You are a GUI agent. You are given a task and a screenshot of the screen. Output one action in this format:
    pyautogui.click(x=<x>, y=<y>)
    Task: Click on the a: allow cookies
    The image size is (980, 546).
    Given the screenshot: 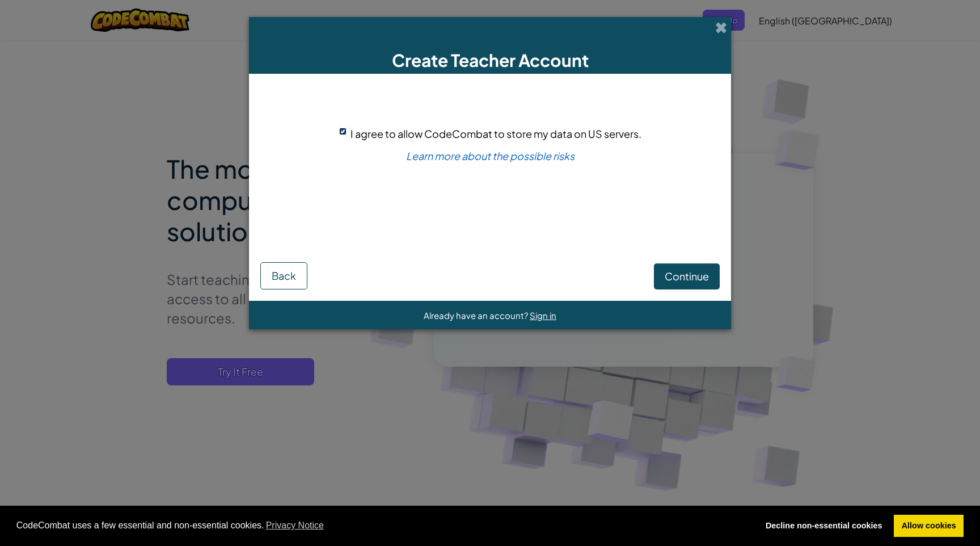 What is the action you would take?
    pyautogui.click(x=929, y=526)
    